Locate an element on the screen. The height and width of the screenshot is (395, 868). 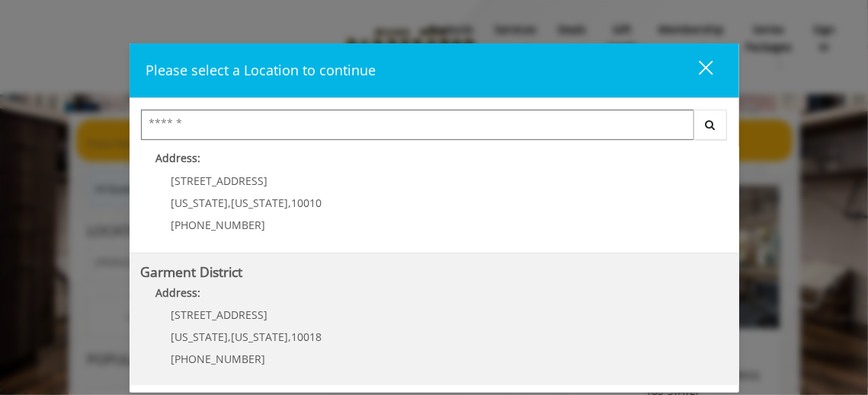
button: close dialog is located at coordinates (696, 70).